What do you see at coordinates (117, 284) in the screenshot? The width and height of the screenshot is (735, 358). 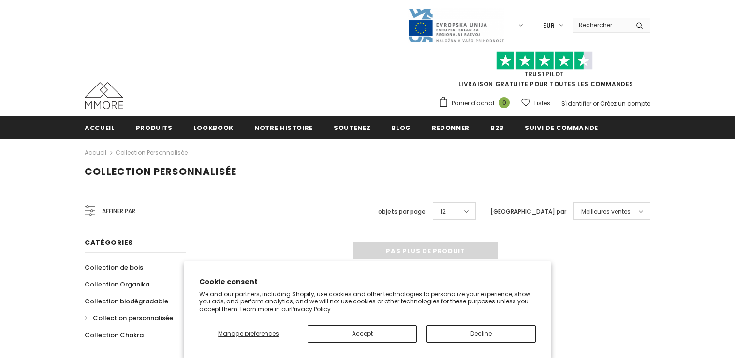 I see `a: Collection Organika` at bounding box center [117, 284].